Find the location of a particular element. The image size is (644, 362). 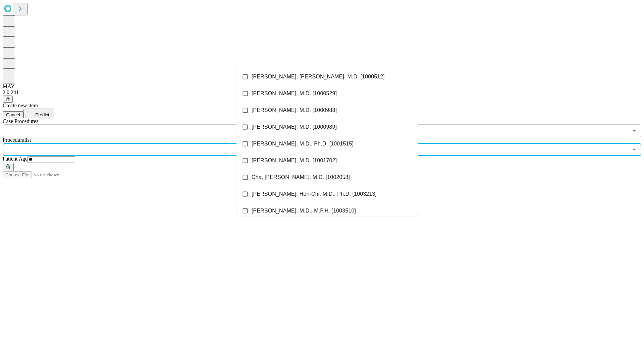

button: Predict is located at coordinates (39, 113).